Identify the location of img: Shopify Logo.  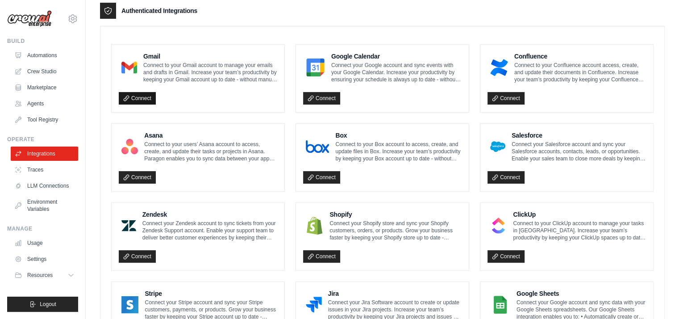
(314, 225).